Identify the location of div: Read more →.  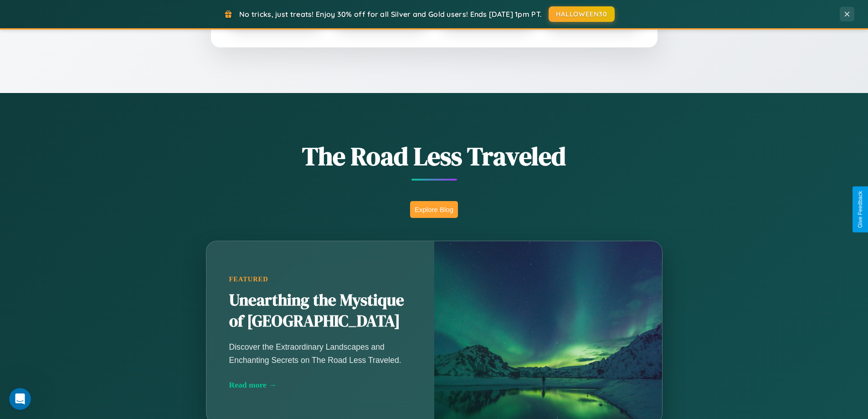
(320, 384).